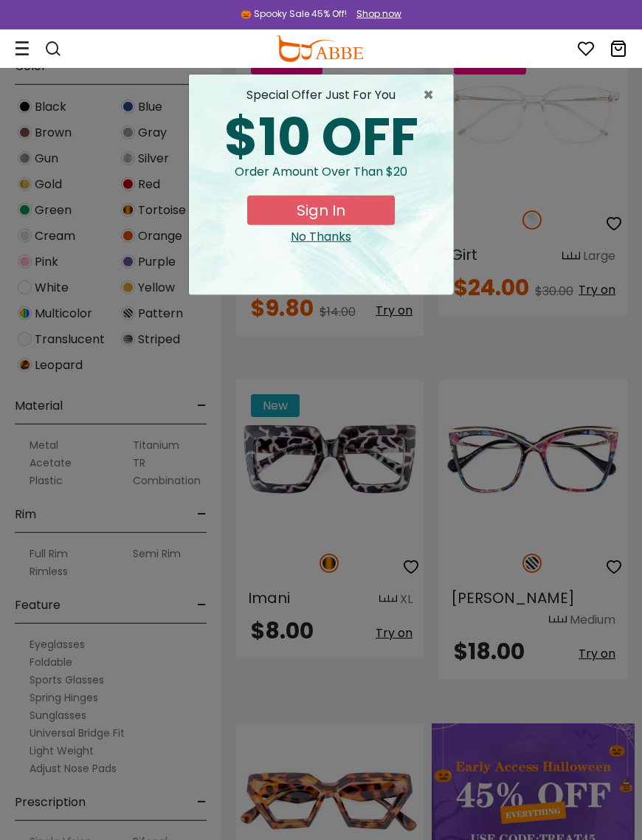 Image resolution: width=642 pixels, height=840 pixels. Describe the element at coordinates (321, 211) in the screenshot. I see `button: Sign In` at that location.